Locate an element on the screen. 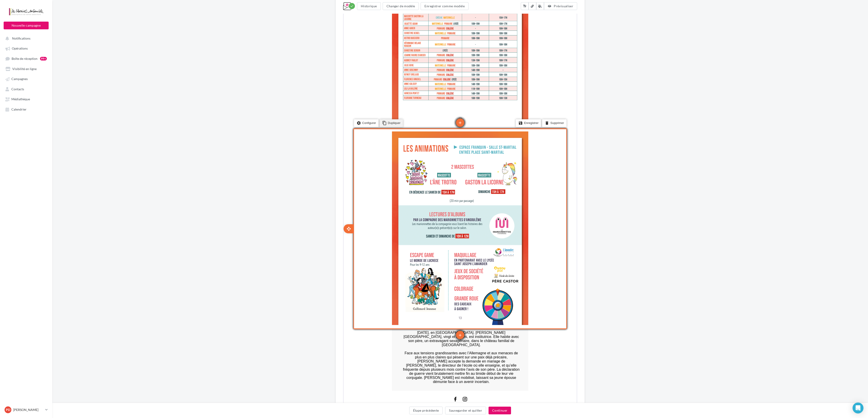 The height and width of the screenshot is (418, 868). i: save is located at coordinates (177, 40).